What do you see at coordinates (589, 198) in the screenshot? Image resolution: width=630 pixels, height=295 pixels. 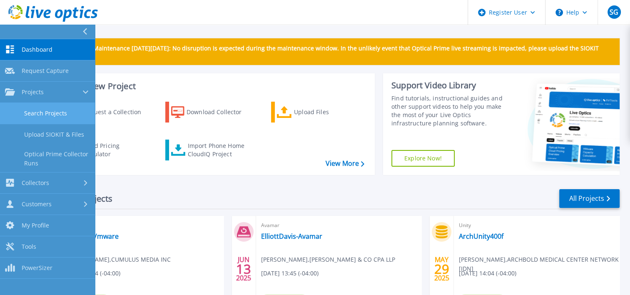 I see `a: All Projects` at bounding box center [589, 198].